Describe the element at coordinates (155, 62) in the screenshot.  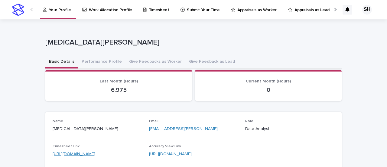
I see `button: Give Feedbacks as Worker` at that location.